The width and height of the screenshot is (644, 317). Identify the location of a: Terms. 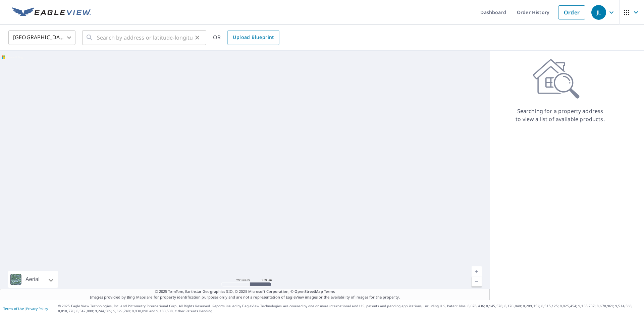
(329, 291).